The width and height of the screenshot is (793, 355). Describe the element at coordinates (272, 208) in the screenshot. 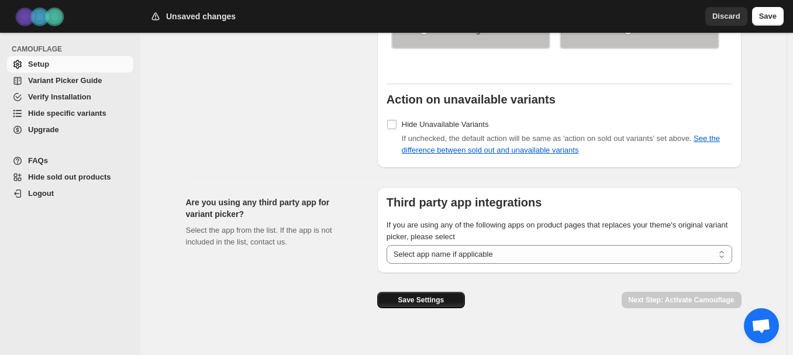

I see `h2: Are you using any third party app for variant picker?` at that location.